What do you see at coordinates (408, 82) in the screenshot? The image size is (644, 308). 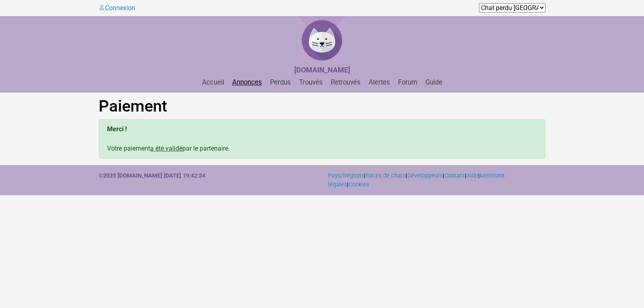 I see `a: Forum` at bounding box center [408, 82].